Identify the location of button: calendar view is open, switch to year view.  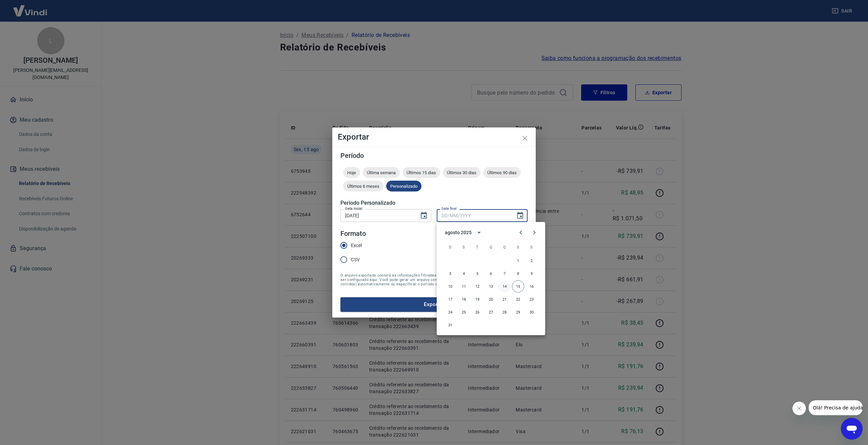
(480, 233).